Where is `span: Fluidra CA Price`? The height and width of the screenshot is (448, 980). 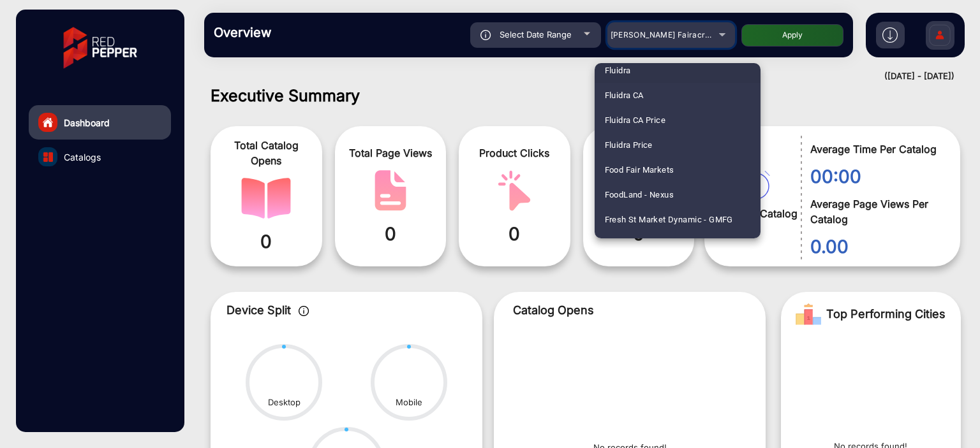 span: Fluidra CA Price is located at coordinates (636, 120).